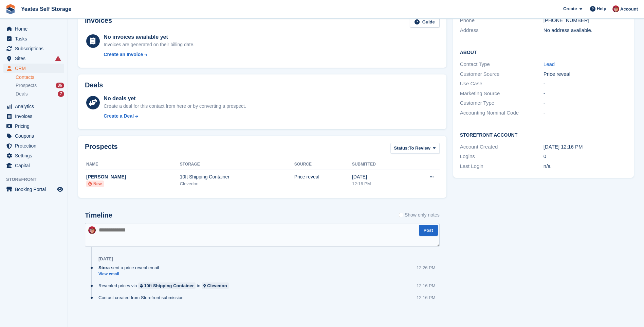  I want to click on h2: About, so click(544, 52).